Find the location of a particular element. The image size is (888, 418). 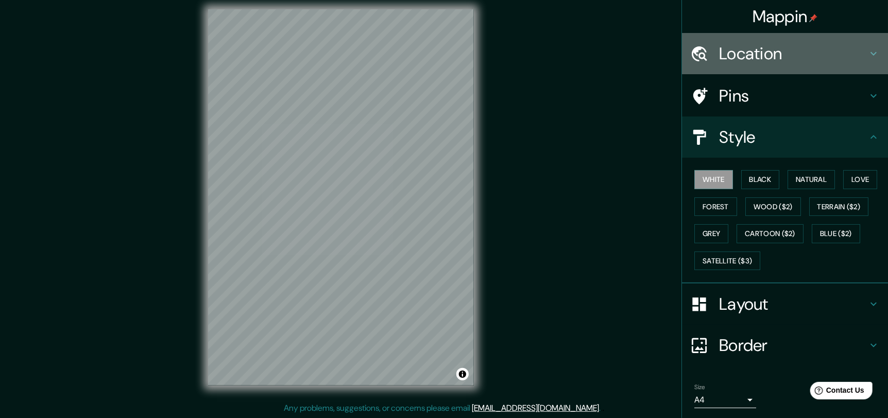

button: Cartoon ($2) is located at coordinates (770, 233).